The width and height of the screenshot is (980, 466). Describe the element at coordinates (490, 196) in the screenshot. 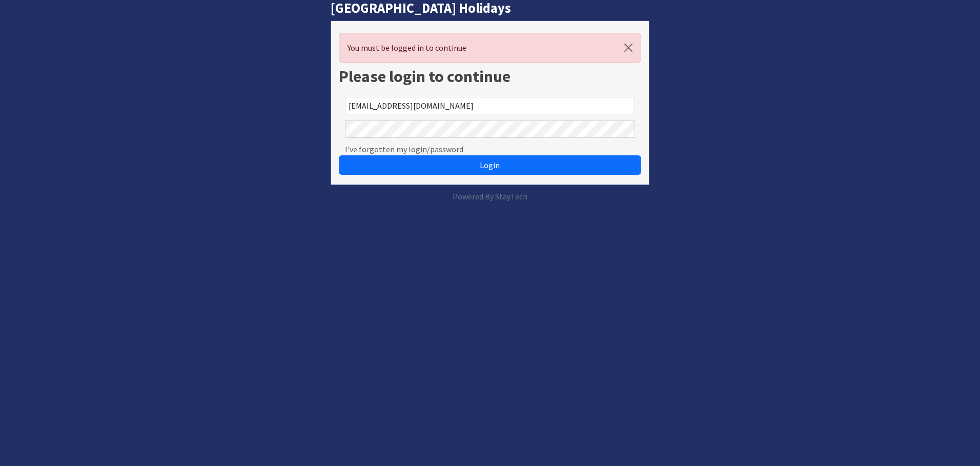

I see `p: Powered By StayTech` at that location.